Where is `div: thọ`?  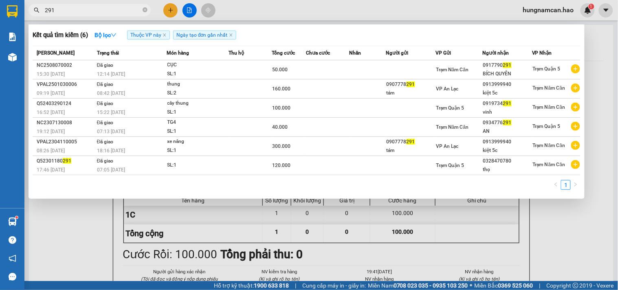
div: thọ is located at coordinates (508, 170).